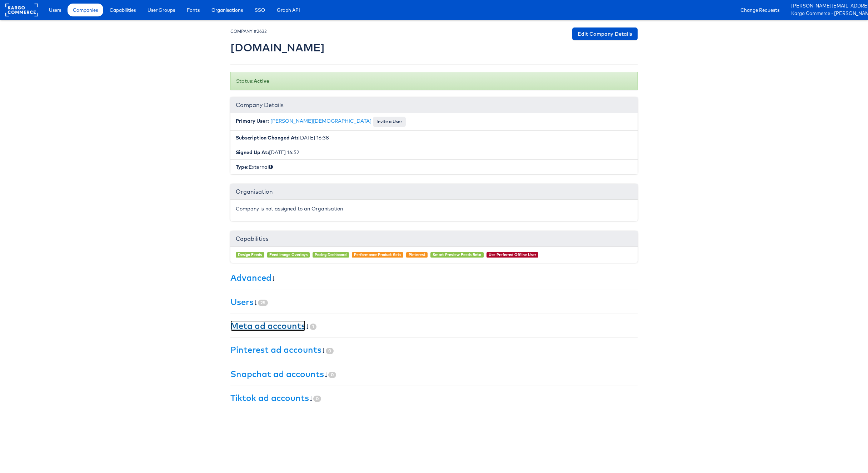  I want to click on a: User Groups, so click(161, 10).